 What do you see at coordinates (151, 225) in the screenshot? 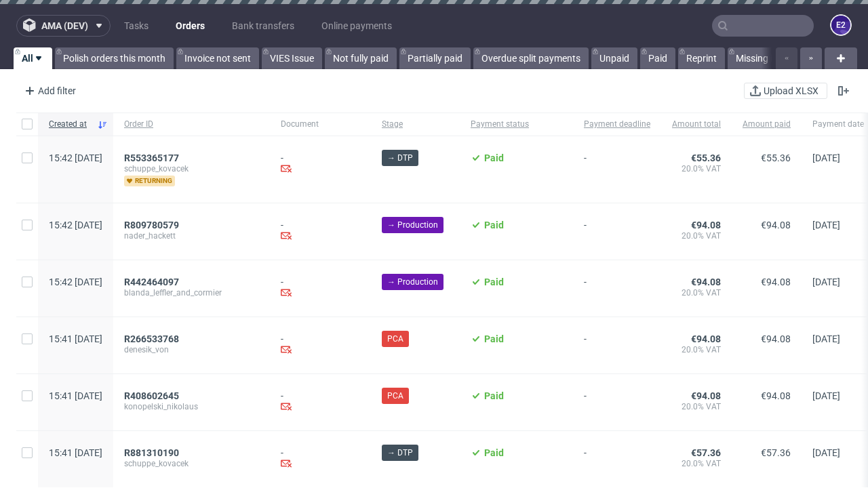
I see `span: R809780579` at bounding box center [151, 225].